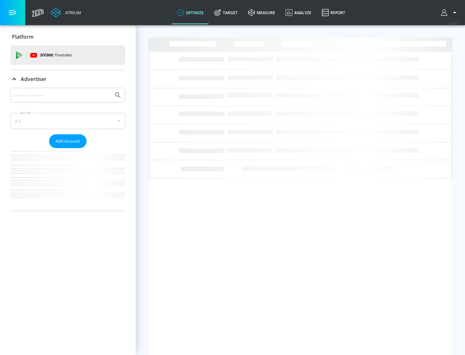  Describe the element at coordinates (68, 37) in the screenshot. I see `div: Platform` at that location.